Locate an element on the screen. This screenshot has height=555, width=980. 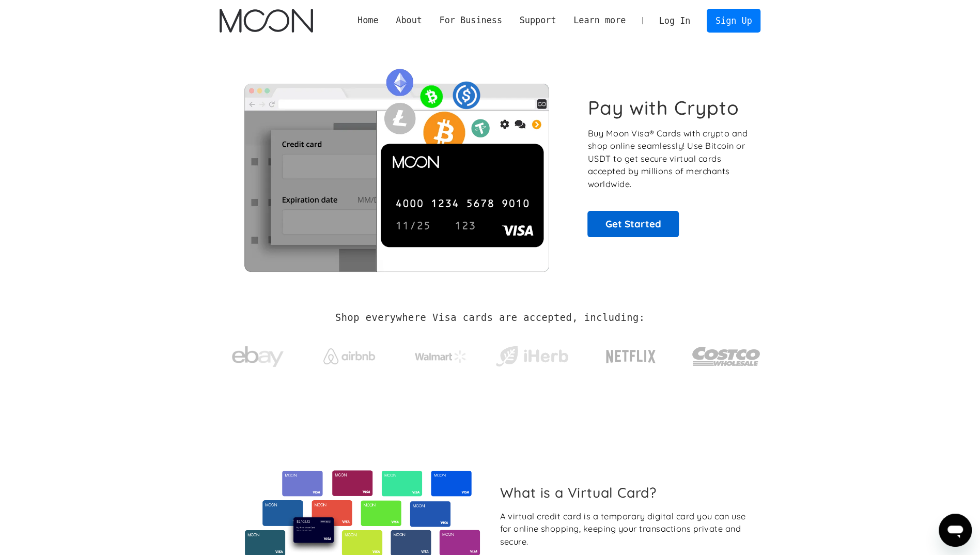
a: Costco is located at coordinates (726, 353).